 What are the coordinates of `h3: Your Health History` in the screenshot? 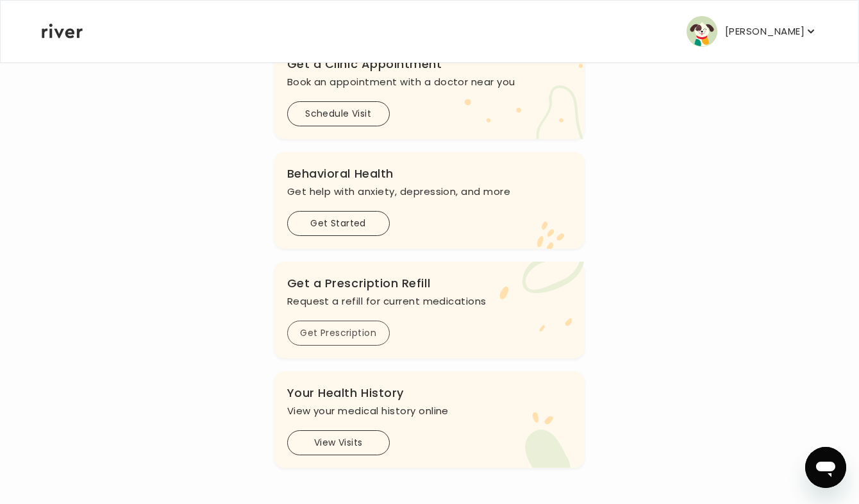 It's located at (430, 393).